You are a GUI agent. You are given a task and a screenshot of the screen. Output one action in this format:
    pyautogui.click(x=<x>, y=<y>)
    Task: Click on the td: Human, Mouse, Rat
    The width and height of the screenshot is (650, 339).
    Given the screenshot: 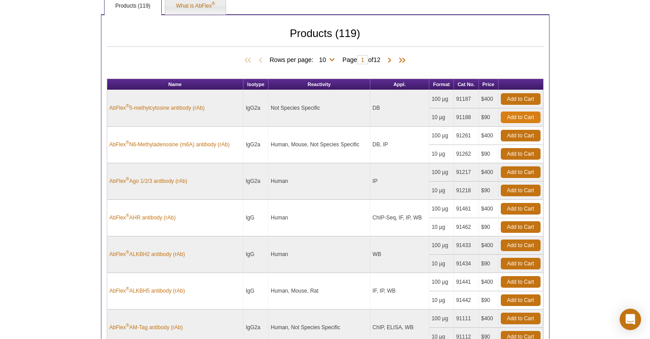 What is the action you would take?
    pyautogui.click(x=319, y=292)
    